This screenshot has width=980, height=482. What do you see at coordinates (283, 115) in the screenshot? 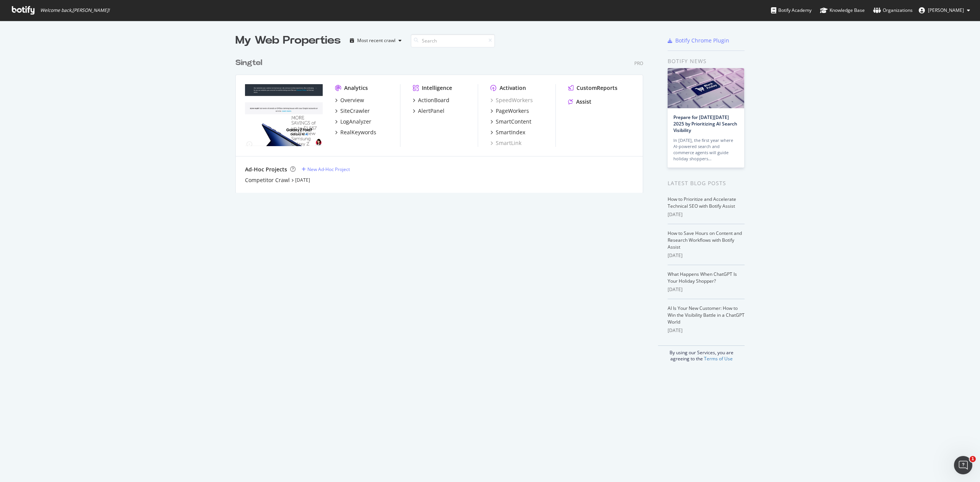
I see `img: singtel.com` at bounding box center [283, 115].